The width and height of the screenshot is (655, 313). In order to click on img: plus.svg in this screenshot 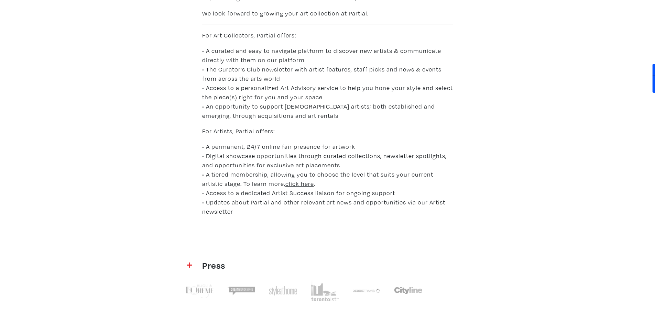, I will do `click(189, 265)`.